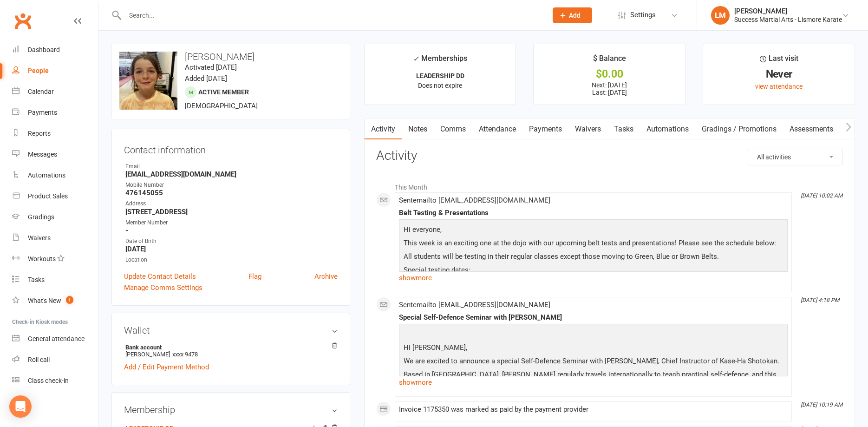  Describe the element at coordinates (55, 154) in the screenshot. I see `a: Messages` at that location.